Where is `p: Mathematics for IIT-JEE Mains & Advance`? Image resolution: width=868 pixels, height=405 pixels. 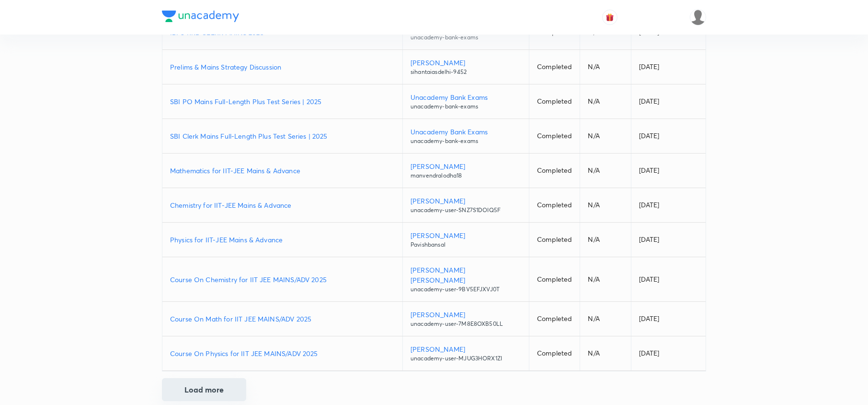 p: Mathematics for IIT-JEE Mains & Advance is located at coordinates (282, 170).